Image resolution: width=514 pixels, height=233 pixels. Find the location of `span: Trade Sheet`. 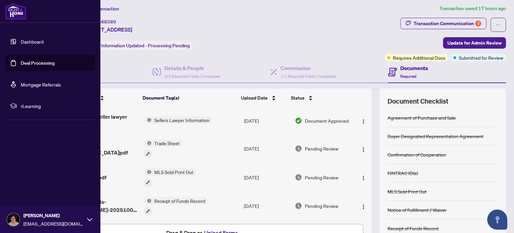

span: Trade Sheet is located at coordinates (167, 143).